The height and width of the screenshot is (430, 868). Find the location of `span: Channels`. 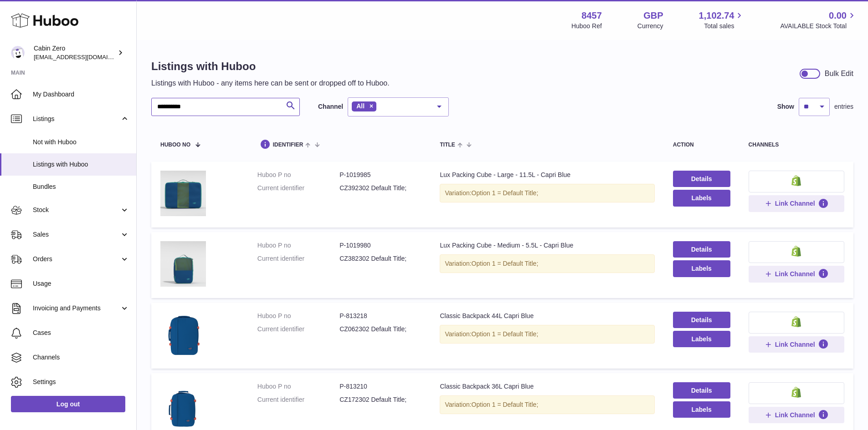

span: Channels is located at coordinates (81, 357).